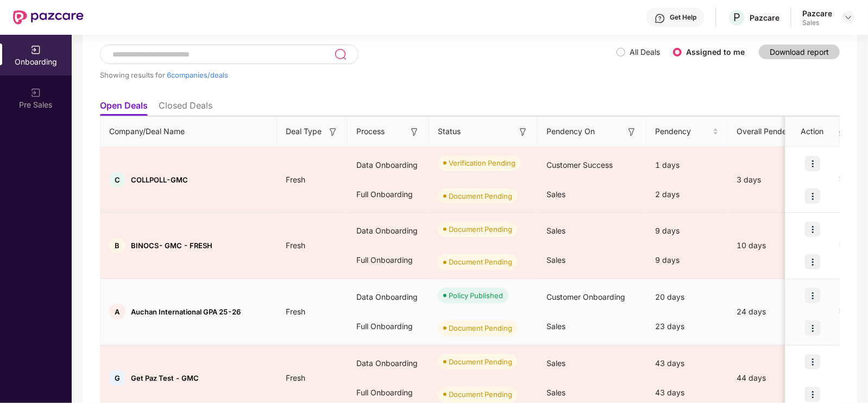  Describe the element at coordinates (849, 17) in the screenshot. I see `img: svg+xml;base64,PHN2ZyBpZD0iRHJvcGRvd24tMzJ4MzIiIHhtbG5zPSJodHRwOi8vd3d3LnczLm9yZy8yMDAwL3N2ZyIgd2...` at that location.